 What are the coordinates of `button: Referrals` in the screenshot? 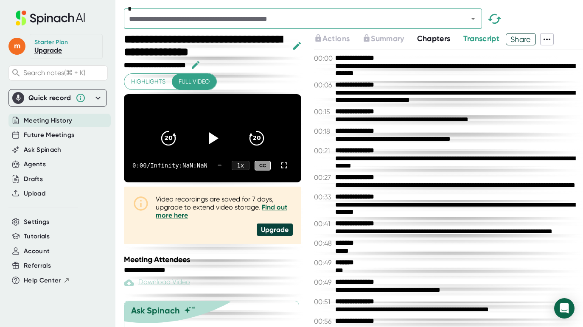 It's located at (37, 265).